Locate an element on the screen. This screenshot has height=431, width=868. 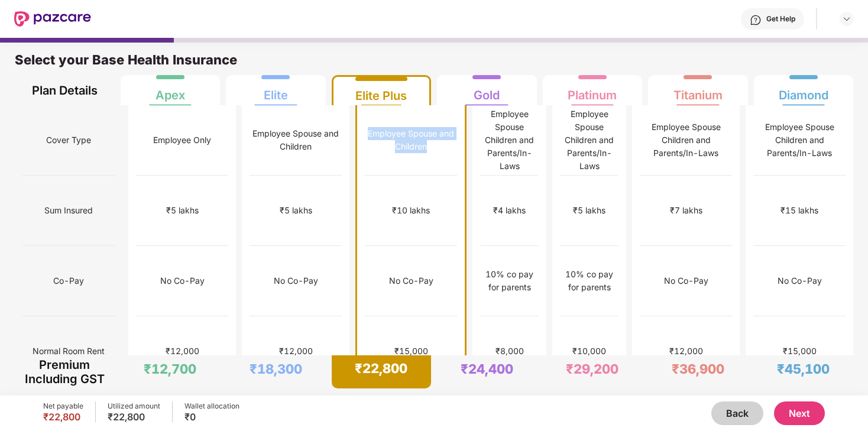
span: Sum Insured is located at coordinates (69, 210).